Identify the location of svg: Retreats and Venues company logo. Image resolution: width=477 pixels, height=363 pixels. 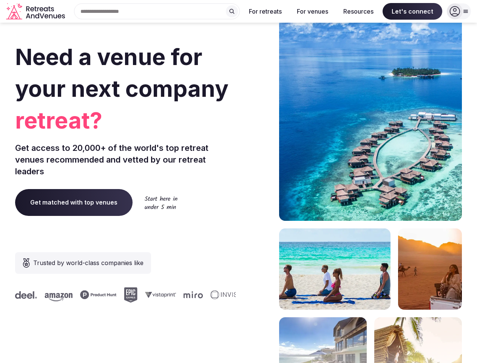
(36, 11).